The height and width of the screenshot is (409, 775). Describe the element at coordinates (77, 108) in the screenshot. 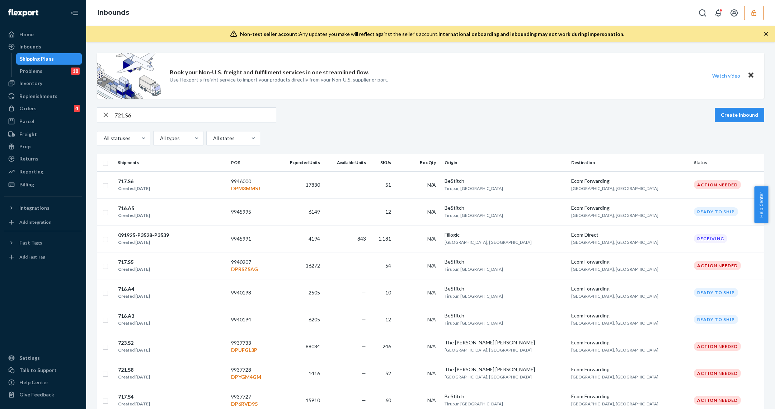

I see `div: 4` at that location.